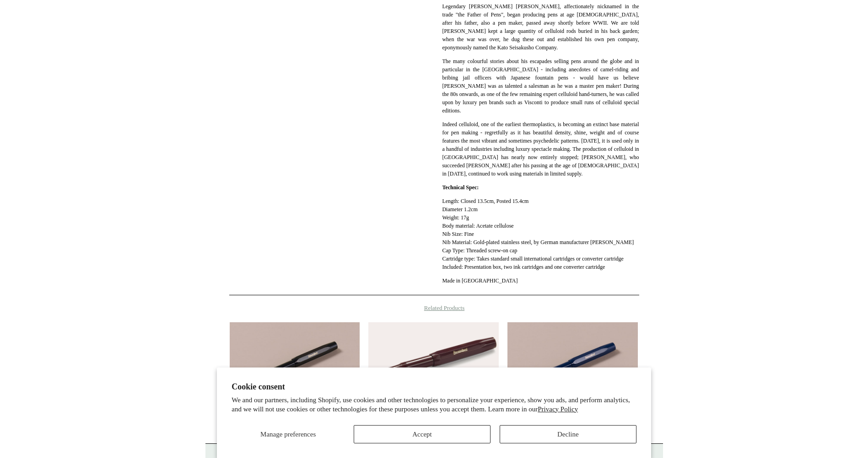 This screenshot has height=458, width=868. Describe the element at coordinates (572, 363) in the screenshot. I see `img: Navy Kaweco Classic Sport Fountain Pen` at that location.